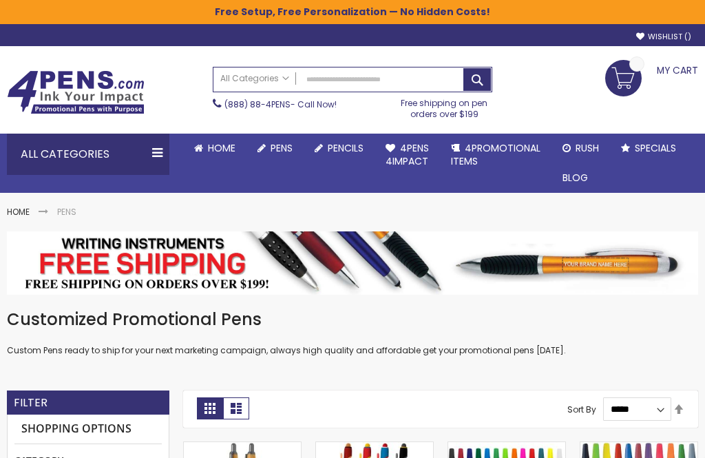 The image size is (705, 458). What do you see at coordinates (242, 447) in the screenshot?
I see `a: Bamboo Sophisticate Pen - ColorJet Imprint` at bounding box center [242, 447].